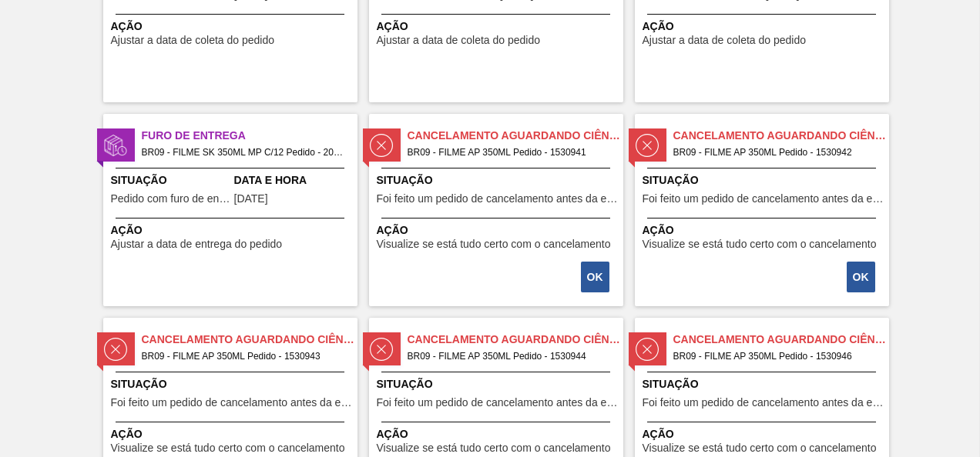  Describe the element at coordinates (170, 198) in the screenshot. I see `span: Pedido com furo de entrega` at that location.